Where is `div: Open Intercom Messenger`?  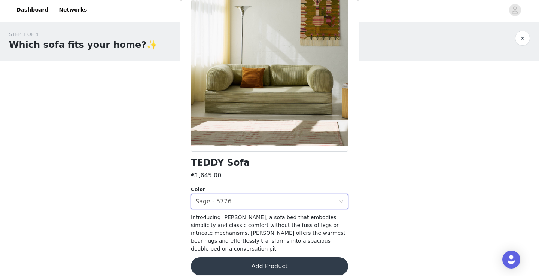
div: Open Intercom Messenger is located at coordinates (512, 260).